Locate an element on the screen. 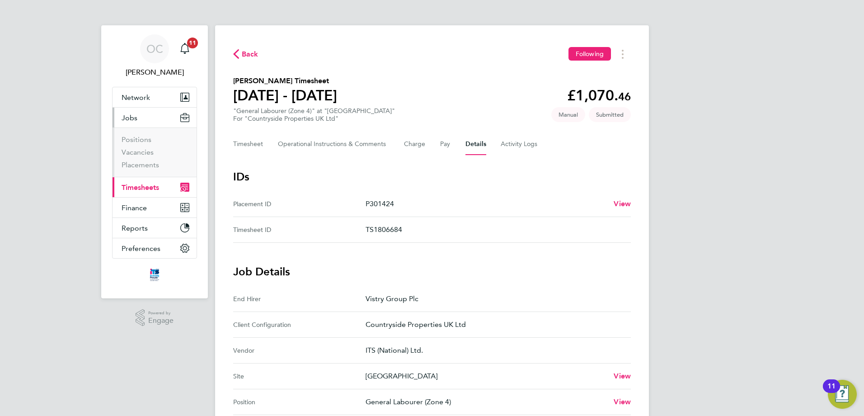 Image resolution: width=864 pixels, height=416 pixels. img: itsconstruction-logo-retina.png is located at coordinates (154, 275).